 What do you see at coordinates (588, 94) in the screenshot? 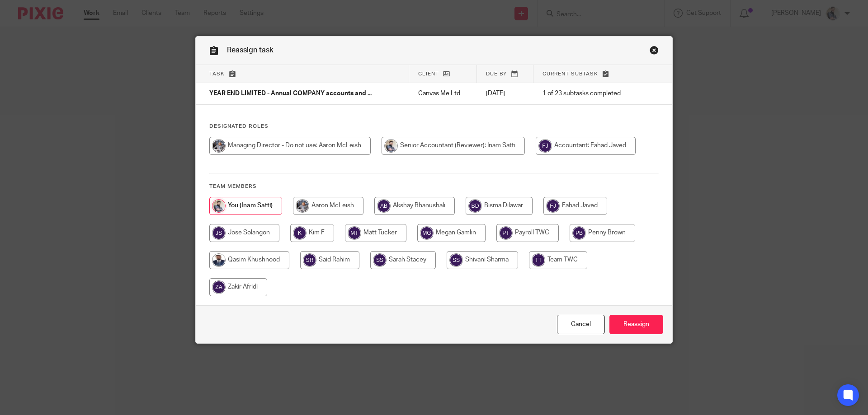
I see `td: 1 of 23 subtasks completed` at bounding box center [588, 94].